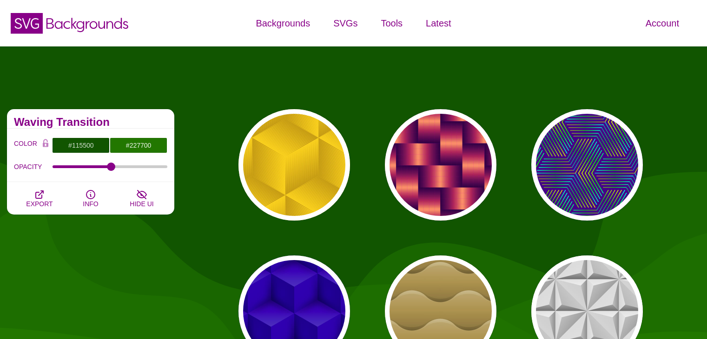  Describe the element at coordinates (294, 165) in the screenshot. I see `button: fancy golden cube pattern` at that location.